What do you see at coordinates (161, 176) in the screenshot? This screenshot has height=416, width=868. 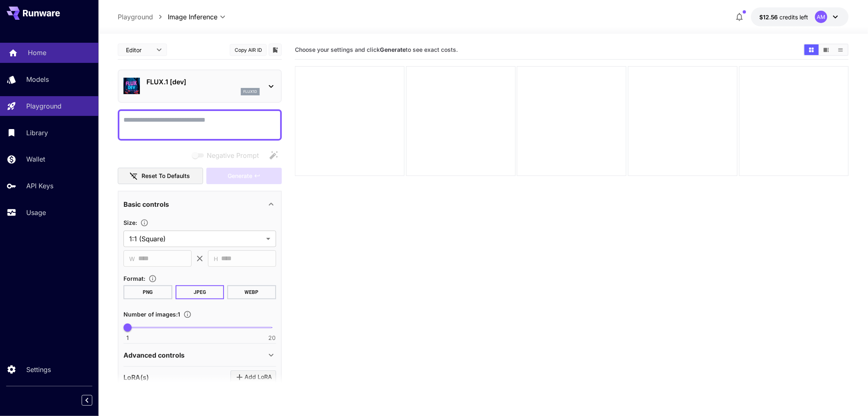 I see `button: Reset to defaults` at bounding box center [161, 176].